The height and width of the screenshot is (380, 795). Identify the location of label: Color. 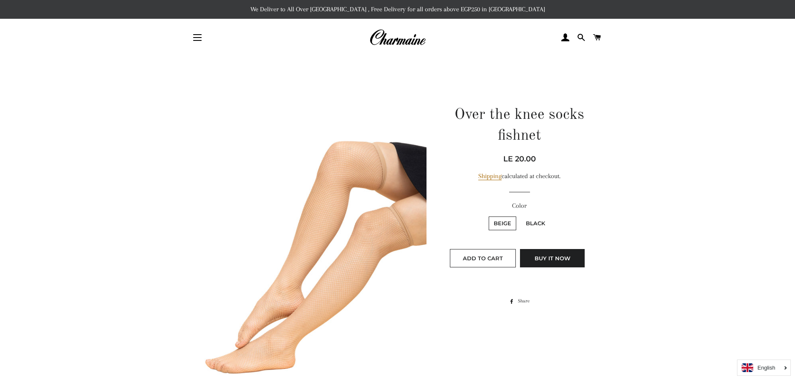
(519, 206).